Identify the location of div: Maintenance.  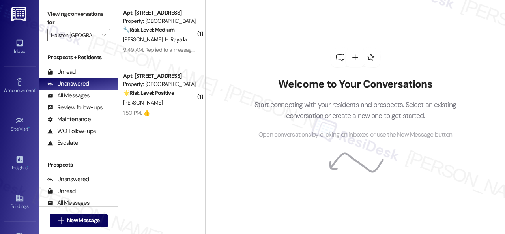
(69, 119).